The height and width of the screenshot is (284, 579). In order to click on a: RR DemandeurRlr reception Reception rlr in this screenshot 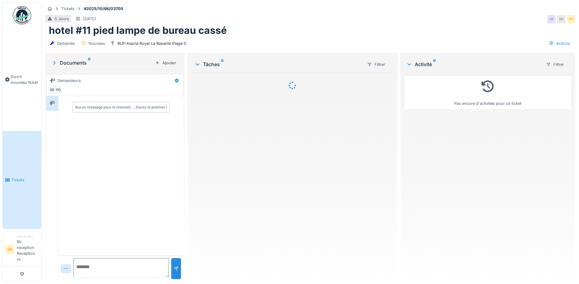, I will do `click(22, 250)`.